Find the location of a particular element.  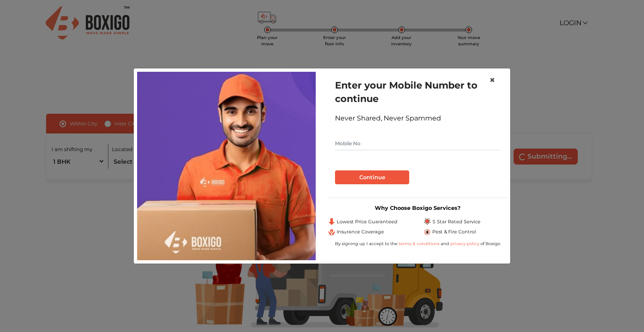

div: By signing up I accept to the and of Boxigo is located at coordinates (418, 243).